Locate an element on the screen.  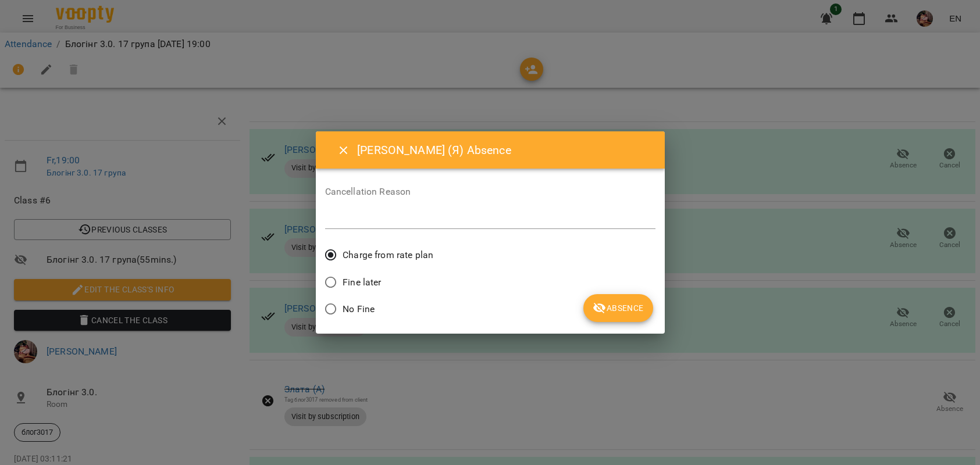
button: Close is located at coordinates (344, 151).